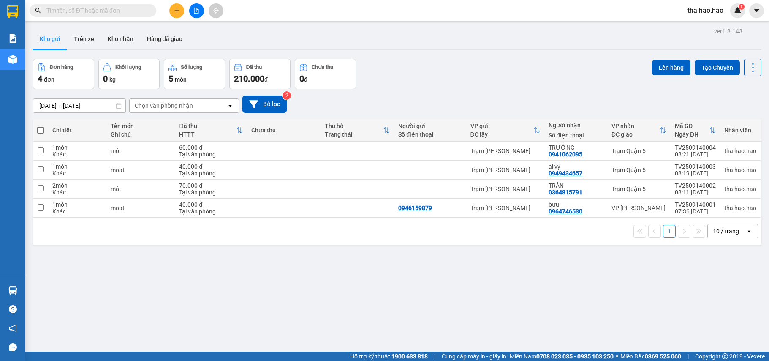 The height and width of the screenshot is (361, 769). Describe the element at coordinates (196, 11) in the screenshot. I see `button: file-add` at that location.